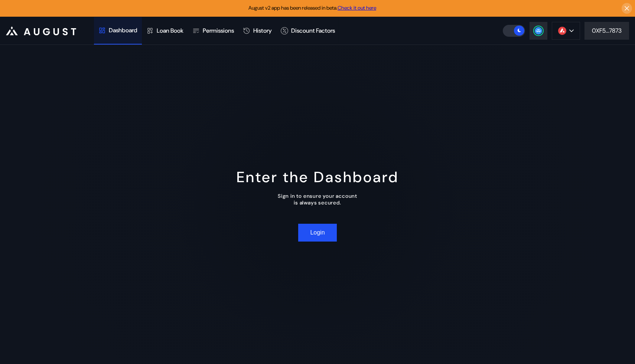  I want to click on a: Discount Factors, so click(308, 31).